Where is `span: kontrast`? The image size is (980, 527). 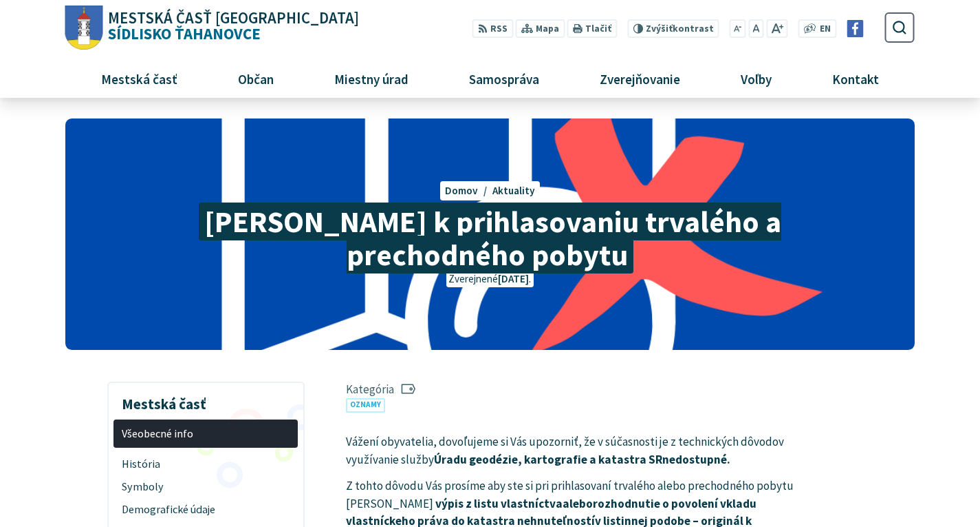 span: kontrast is located at coordinates (679, 29).